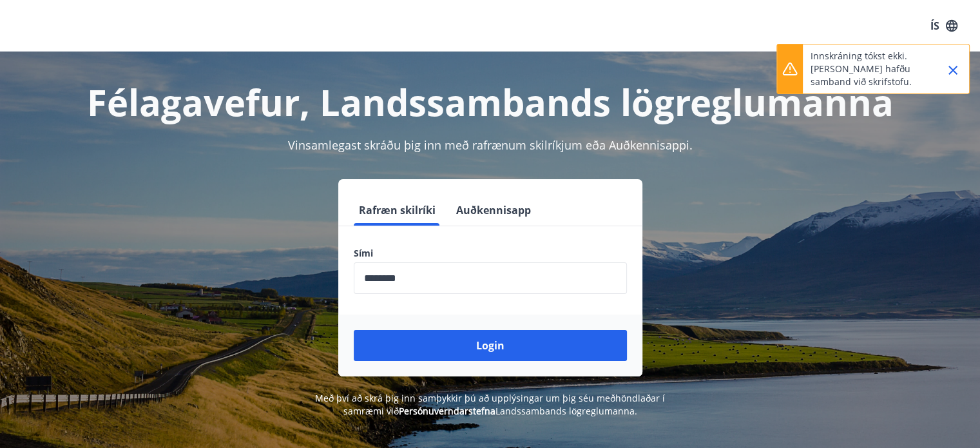 Image resolution: width=980 pixels, height=448 pixels. I want to click on button: Close, so click(953, 71).